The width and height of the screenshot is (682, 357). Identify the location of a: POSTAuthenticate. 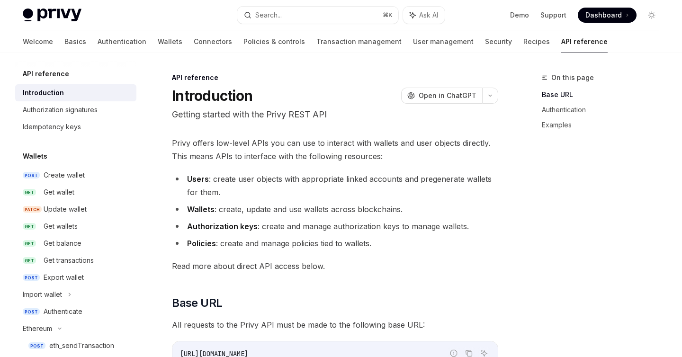
(76, 312).